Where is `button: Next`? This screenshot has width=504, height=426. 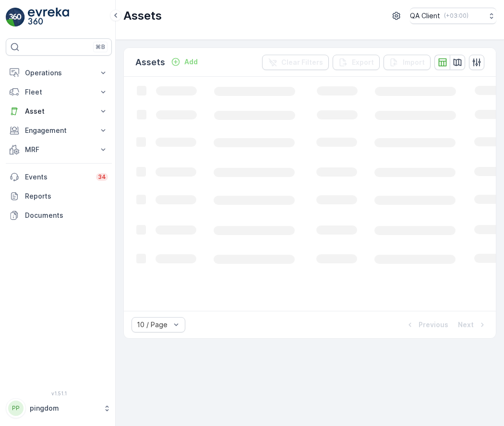
button: Next is located at coordinates (472, 325).